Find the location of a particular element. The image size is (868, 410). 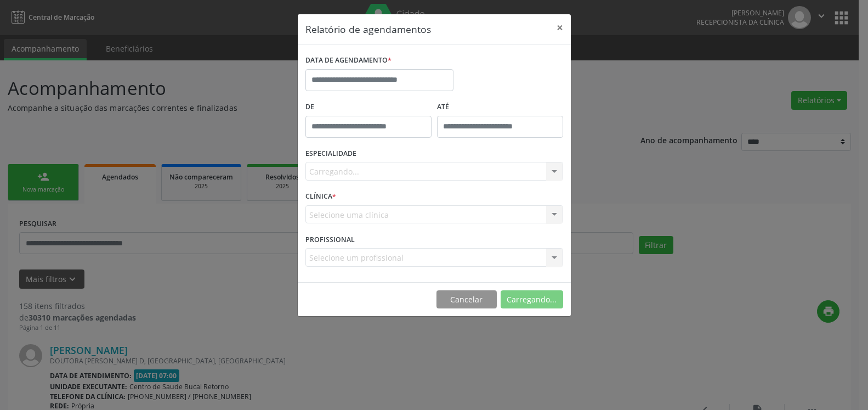

label: De is located at coordinates (369, 107).